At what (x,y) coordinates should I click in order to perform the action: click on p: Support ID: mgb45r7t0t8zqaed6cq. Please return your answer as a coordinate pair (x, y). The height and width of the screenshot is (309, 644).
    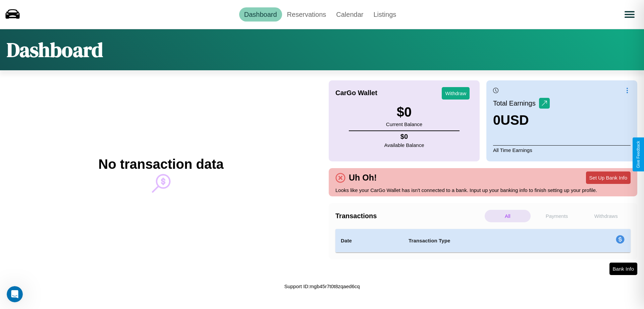
    Looking at the image, I should click on (322, 285).